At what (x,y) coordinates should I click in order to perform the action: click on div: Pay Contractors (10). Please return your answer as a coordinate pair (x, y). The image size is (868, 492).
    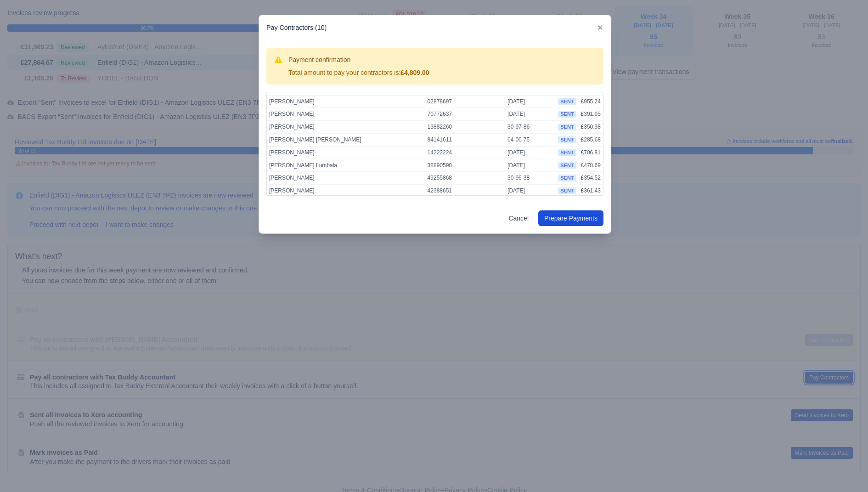
    Looking at the image, I should click on (435, 27).